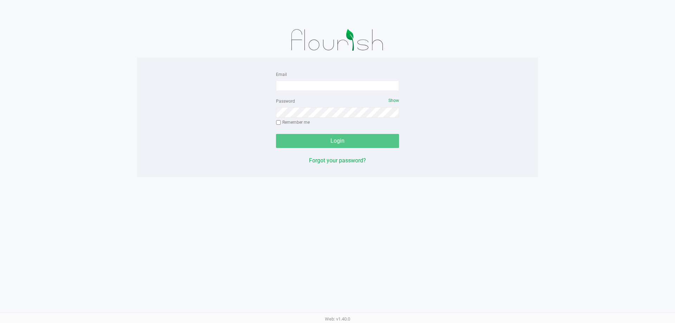  I want to click on input: Remember me, so click(279, 123).